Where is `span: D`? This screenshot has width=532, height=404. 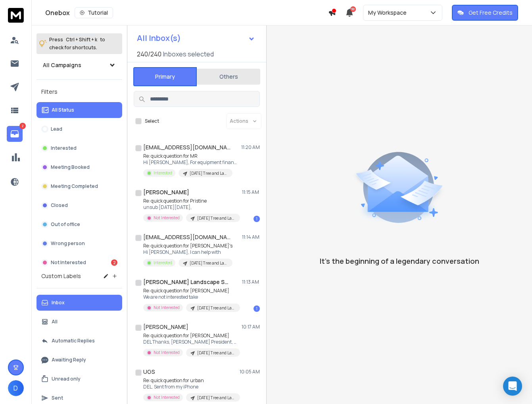
span: D is located at coordinates (16, 388).